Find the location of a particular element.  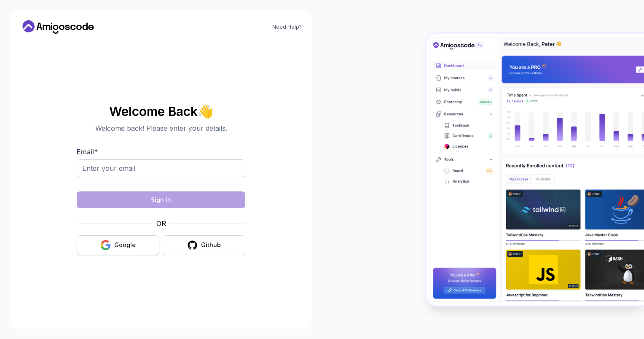

button: Google is located at coordinates (118, 245).